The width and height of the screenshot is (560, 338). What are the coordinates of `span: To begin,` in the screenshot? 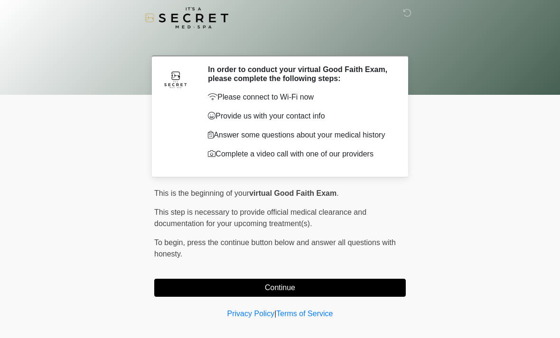 It's located at (170, 243).